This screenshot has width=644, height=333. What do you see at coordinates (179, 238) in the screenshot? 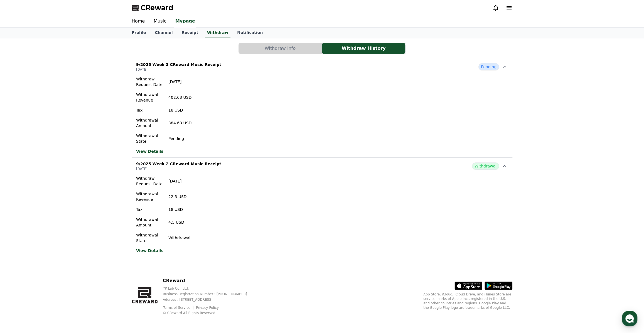
I see `p: Withdrawal` at bounding box center [179, 238].